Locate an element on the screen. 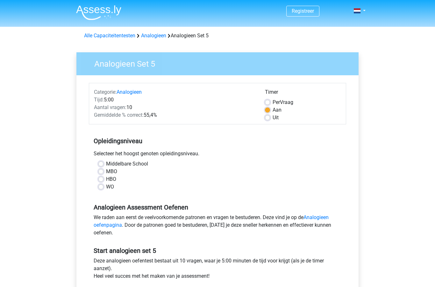  label: WO is located at coordinates (110, 187).